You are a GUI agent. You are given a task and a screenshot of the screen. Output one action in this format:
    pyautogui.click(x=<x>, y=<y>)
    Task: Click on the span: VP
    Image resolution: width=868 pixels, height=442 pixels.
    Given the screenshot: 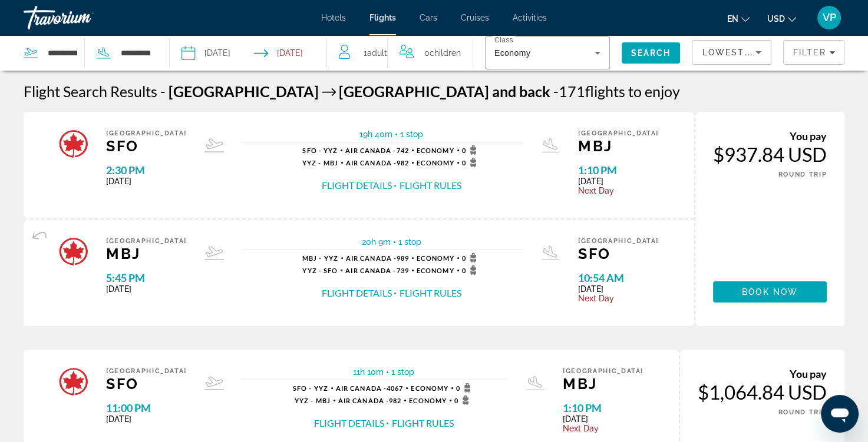 What is the action you would take?
    pyautogui.click(x=829, y=18)
    